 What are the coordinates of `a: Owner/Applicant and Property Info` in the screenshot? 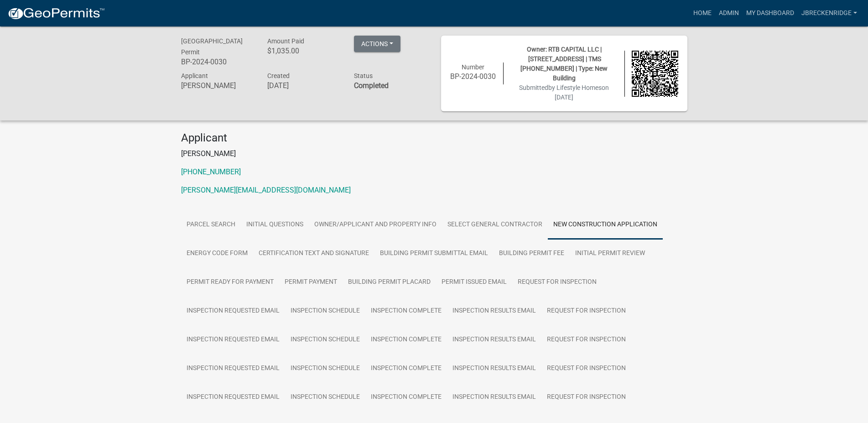 It's located at (376, 225).